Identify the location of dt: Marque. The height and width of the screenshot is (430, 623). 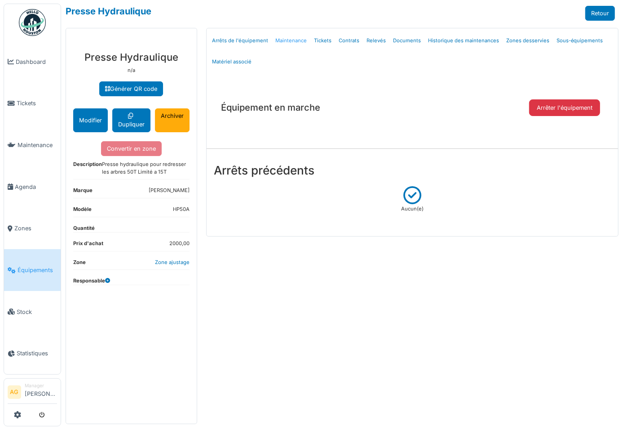
(83, 192).